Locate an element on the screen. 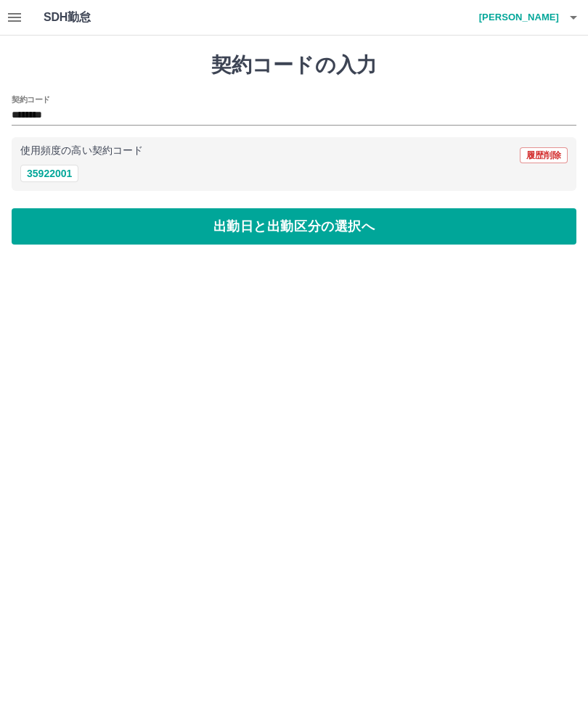  button: 出勤日と出勤区分の選択へ is located at coordinates (294, 227).